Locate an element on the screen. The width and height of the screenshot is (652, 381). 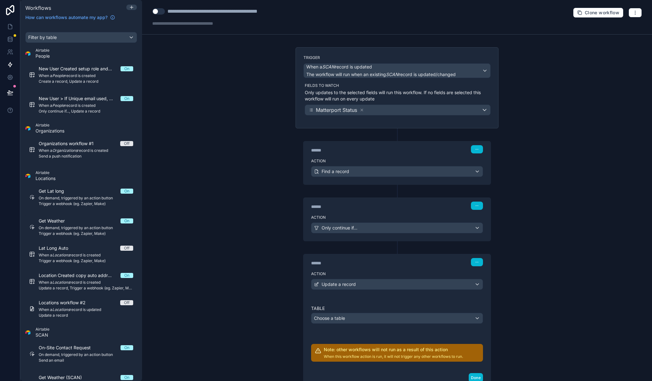
span: Send a push notification is located at coordinates (86, 156).